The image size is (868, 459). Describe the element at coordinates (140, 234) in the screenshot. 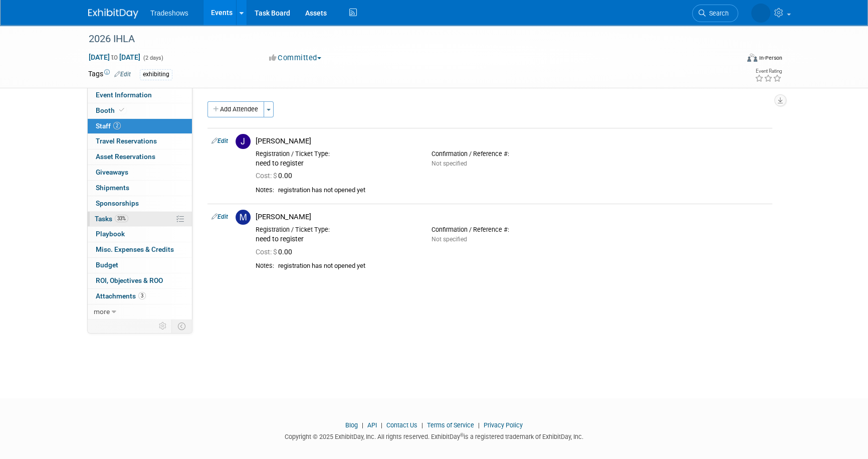

I see `a: Playbook` at that location.